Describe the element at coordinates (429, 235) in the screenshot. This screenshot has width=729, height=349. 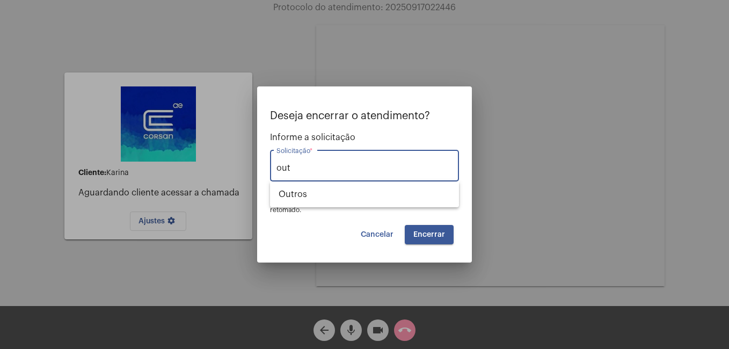
I see `span: Encerrar` at that location.